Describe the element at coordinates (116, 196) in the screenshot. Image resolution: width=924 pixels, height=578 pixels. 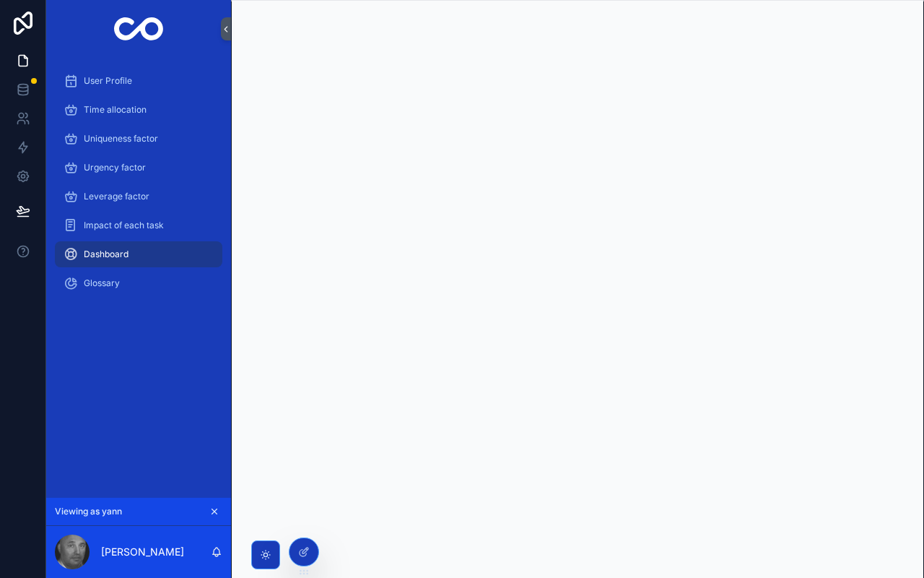
I see `span: Leverage factor` at that location.